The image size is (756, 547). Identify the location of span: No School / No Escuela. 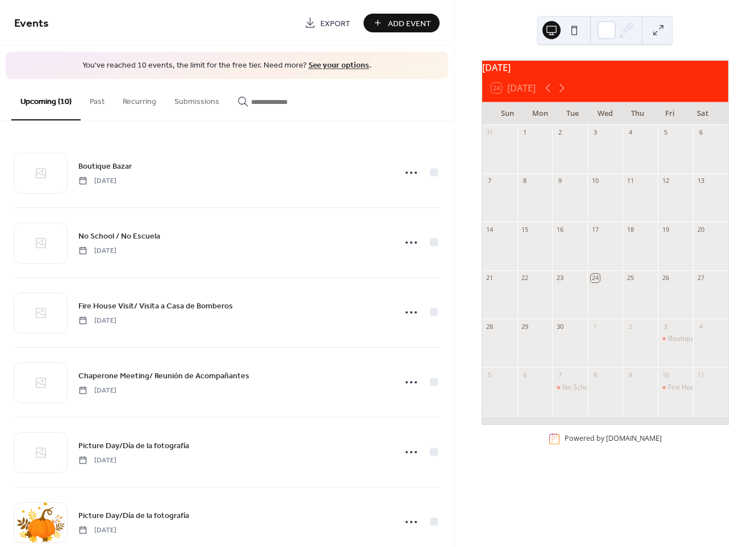
(119, 236).